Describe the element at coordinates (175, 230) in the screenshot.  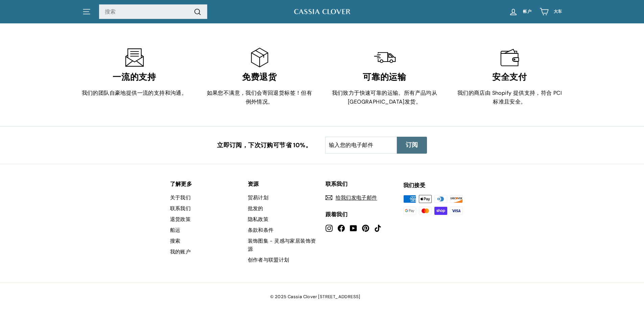
I see `font: 船运` at that location.